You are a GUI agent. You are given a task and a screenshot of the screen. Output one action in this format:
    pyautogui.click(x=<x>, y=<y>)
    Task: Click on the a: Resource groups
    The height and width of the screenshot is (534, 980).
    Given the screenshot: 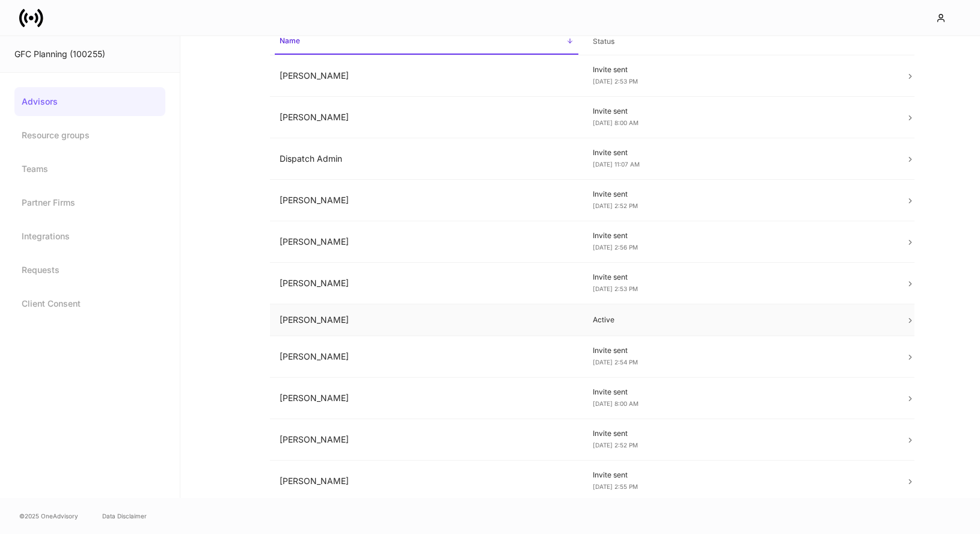 What is the action you would take?
    pyautogui.click(x=90, y=135)
    